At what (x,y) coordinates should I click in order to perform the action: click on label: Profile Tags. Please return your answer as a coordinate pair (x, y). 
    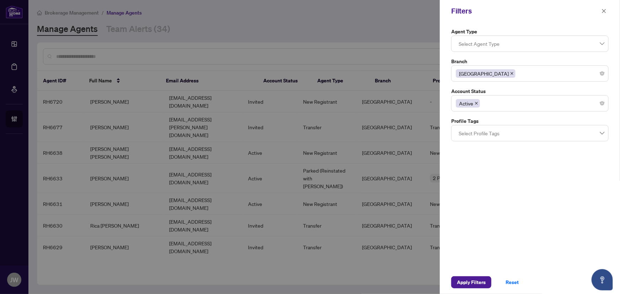
    Looking at the image, I should click on (530, 121).